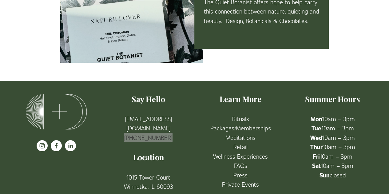 This screenshot has width=389, height=194. I want to click on h4: Summer Hours, so click(333, 99).